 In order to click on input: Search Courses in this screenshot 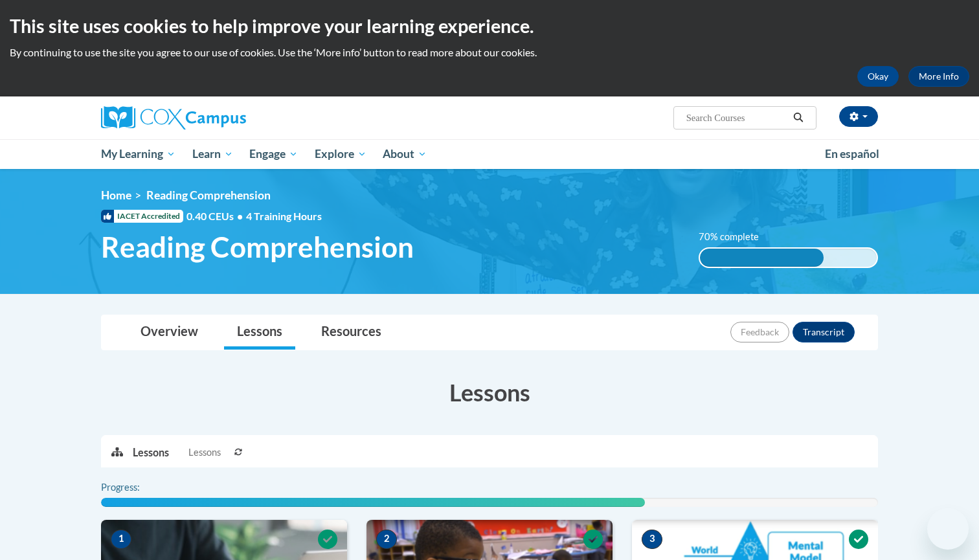, I will do `click(737, 118)`.